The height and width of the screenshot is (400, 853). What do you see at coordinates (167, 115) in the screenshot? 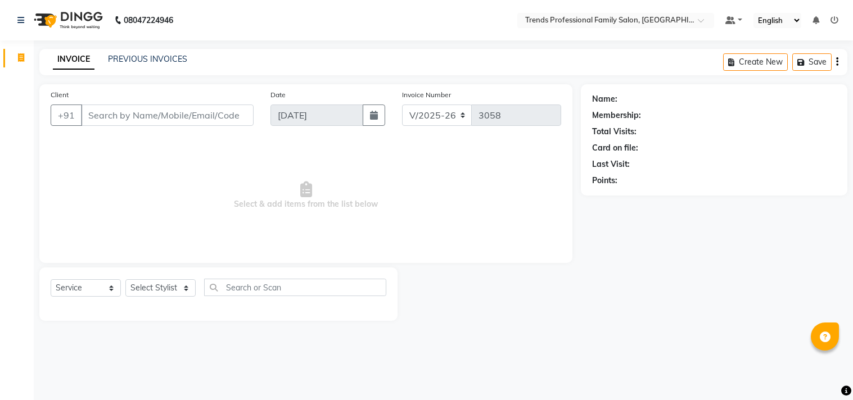
I see `input: Search by Name/Mobile/Email/Code` at bounding box center [167, 115].